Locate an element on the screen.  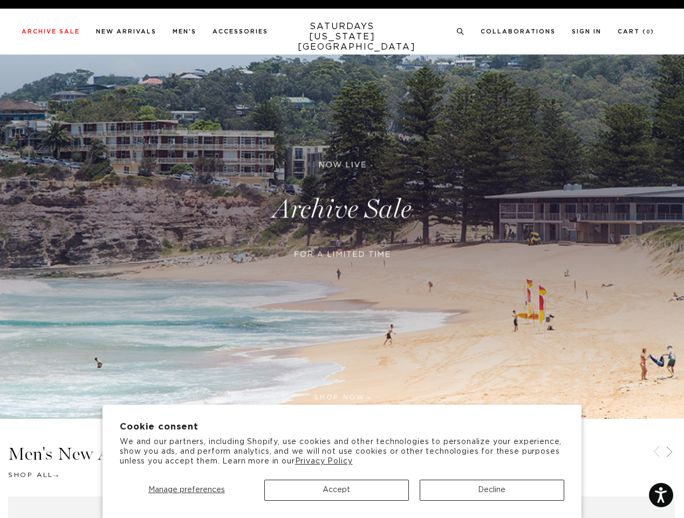
a: Archive Sale is located at coordinates (51, 31).